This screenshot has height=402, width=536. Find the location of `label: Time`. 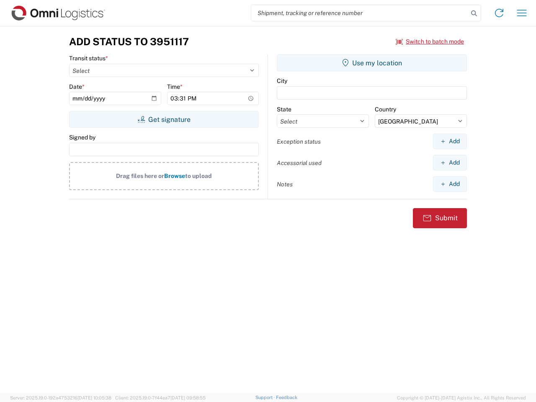

label: Time is located at coordinates (175, 87).